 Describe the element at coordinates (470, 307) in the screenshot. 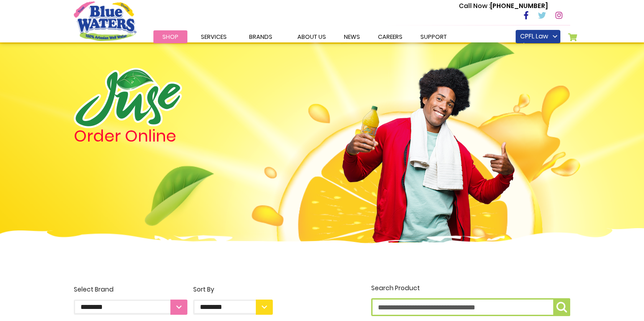

I see `input: Search Product` at that location.